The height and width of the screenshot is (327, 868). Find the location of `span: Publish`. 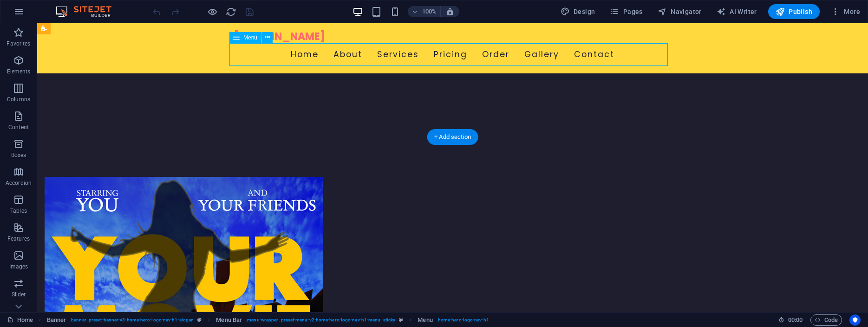

span: Publish is located at coordinates (794, 12).